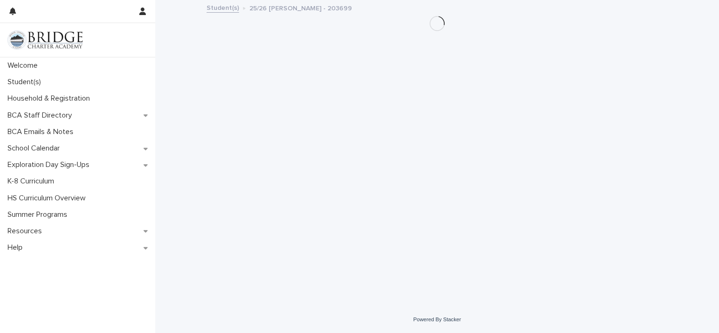  What do you see at coordinates (50, 98) in the screenshot?
I see `p: Household & Registration` at bounding box center [50, 98].